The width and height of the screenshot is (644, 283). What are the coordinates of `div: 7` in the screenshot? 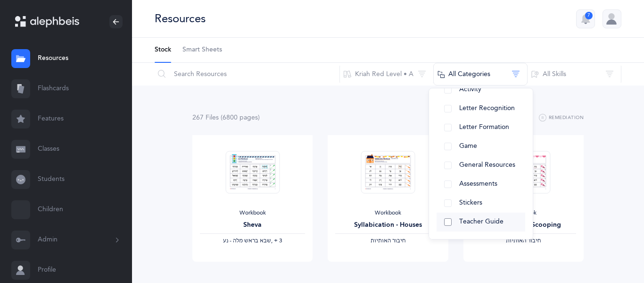 It's located at (589, 15).